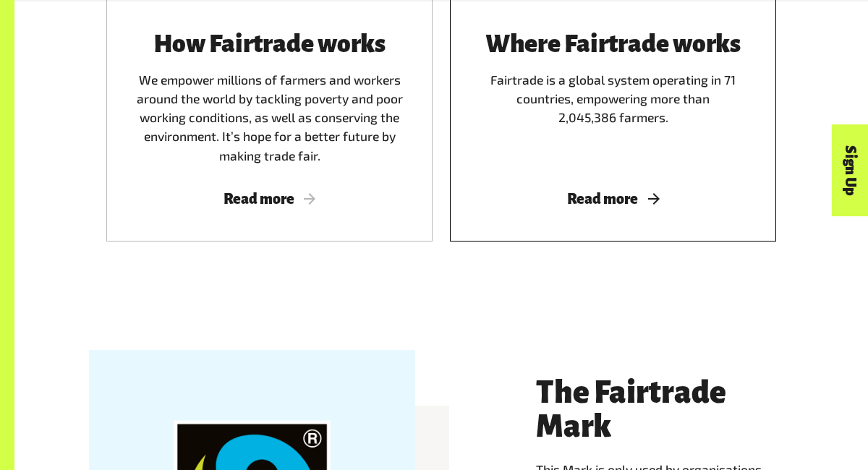 The width and height of the screenshot is (868, 470). What do you see at coordinates (269, 44) in the screenshot?
I see `h3: How Fairtrade works` at bounding box center [269, 44].